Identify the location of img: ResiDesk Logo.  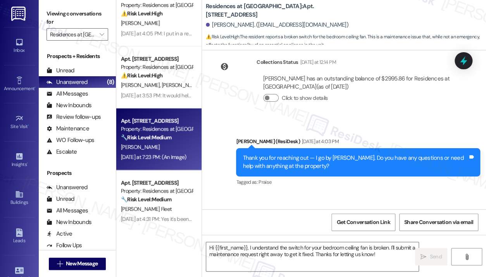
(19, 14).